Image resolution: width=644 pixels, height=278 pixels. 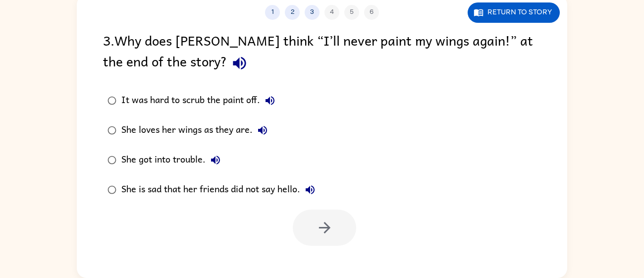 I want to click on button: She got into trouble., so click(x=215, y=160).